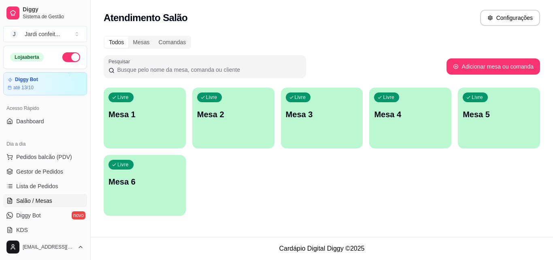 This screenshot has height=260, width=553. What do you see at coordinates (145, 185) in the screenshot?
I see `button: LivreMesa 6` at bounding box center [145, 185].